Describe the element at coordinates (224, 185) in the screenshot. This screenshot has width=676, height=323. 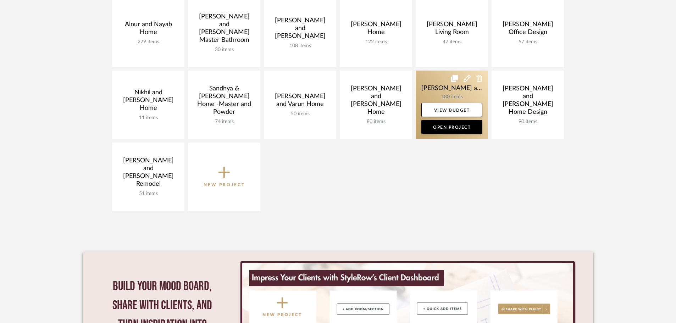
I see `p: New Project` at that location.